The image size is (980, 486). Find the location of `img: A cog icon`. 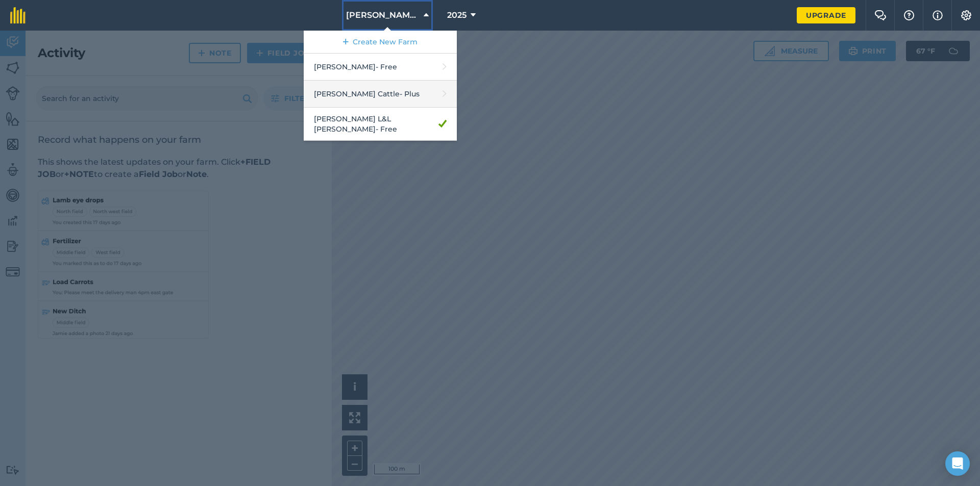

img: A cog icon is located at coordinates (966, 15).